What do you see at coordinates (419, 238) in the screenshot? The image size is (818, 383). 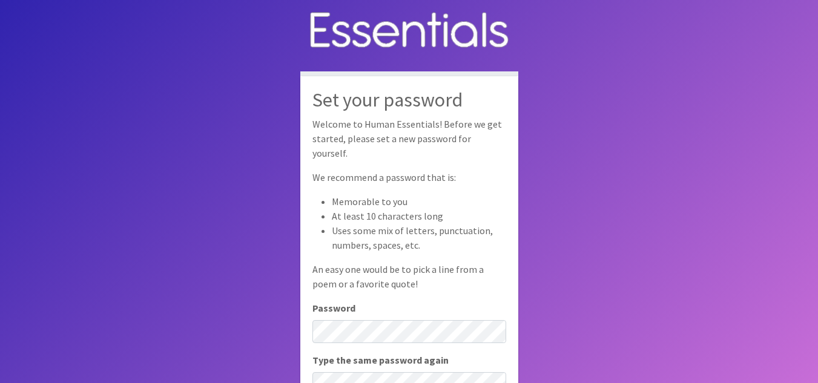 I see `li: Uses some mix of letters, punctuation, numbers, spaces, etc.` at bounding box center [419, 238].